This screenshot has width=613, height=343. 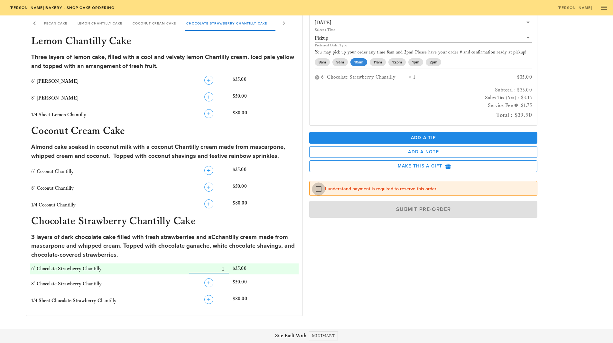 What do you see at coordinates (397, 62) in the screenshot?
I see `span: 12pm` at bounding box center [397, 62].